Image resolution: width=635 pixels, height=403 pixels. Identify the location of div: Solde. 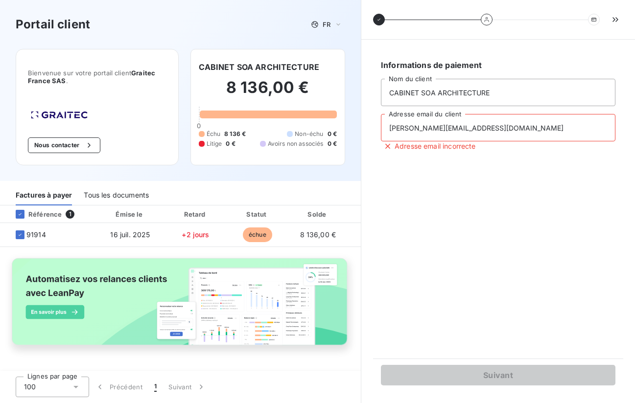
(318, 214).